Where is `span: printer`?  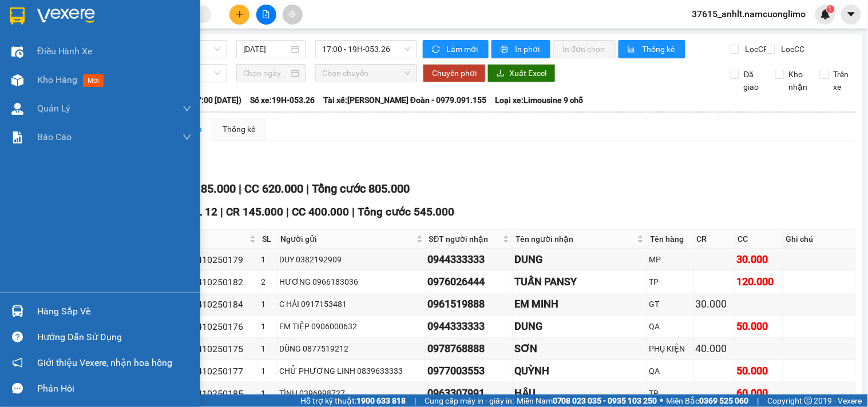 span: printer is located at coordinates (506, 50).